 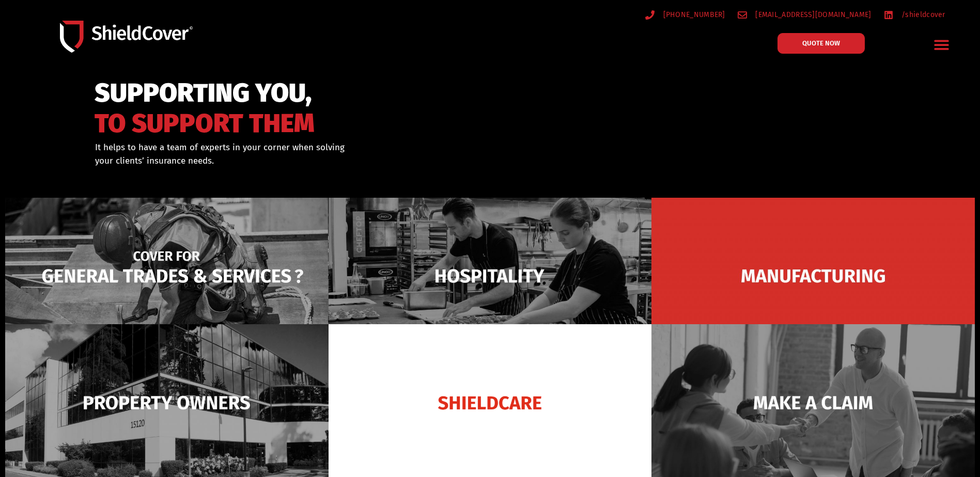 I want to click on p: your clients’ insurance needs., so click(x=318, y=161).